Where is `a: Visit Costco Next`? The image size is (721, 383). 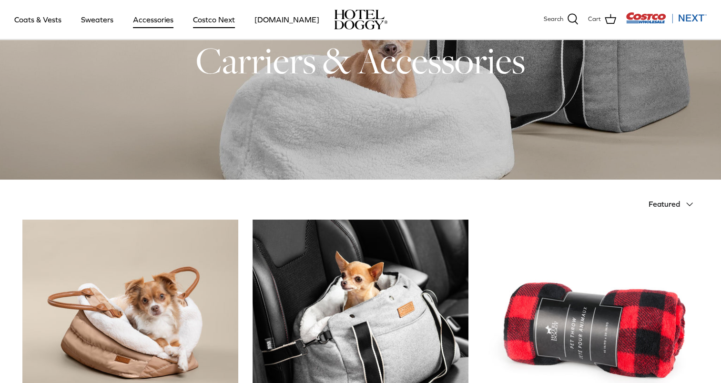
a: Visit Costco Next is located at coordinates (666, 21).